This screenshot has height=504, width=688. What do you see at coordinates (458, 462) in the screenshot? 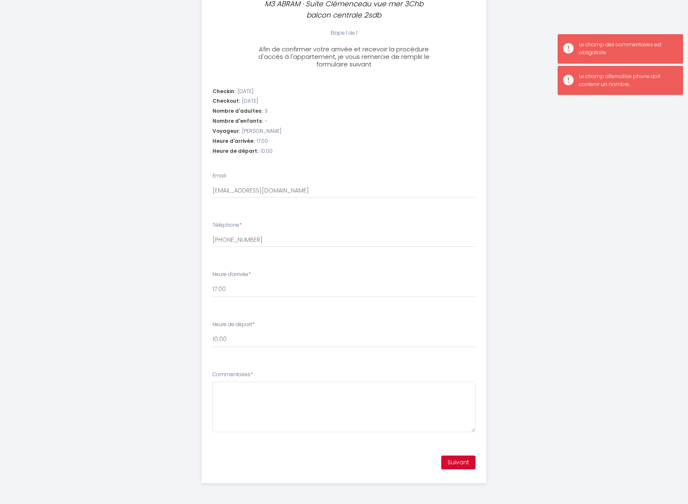
I see `button: Suivant` at bounding box center [458, 462].